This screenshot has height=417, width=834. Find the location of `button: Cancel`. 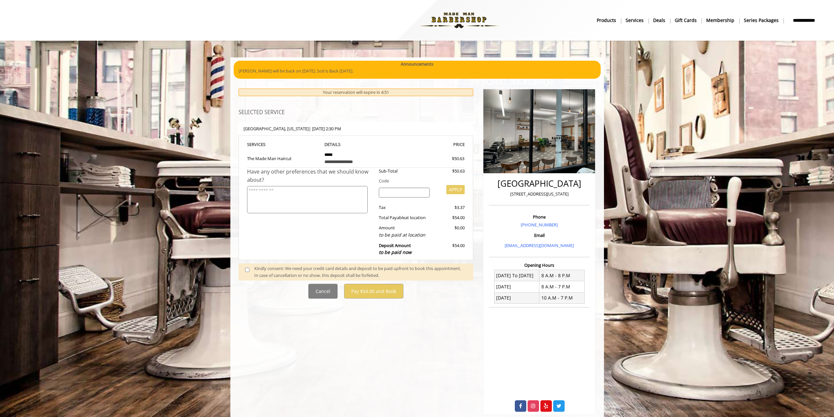

button: Cancel is located at coordinates (323, 291).